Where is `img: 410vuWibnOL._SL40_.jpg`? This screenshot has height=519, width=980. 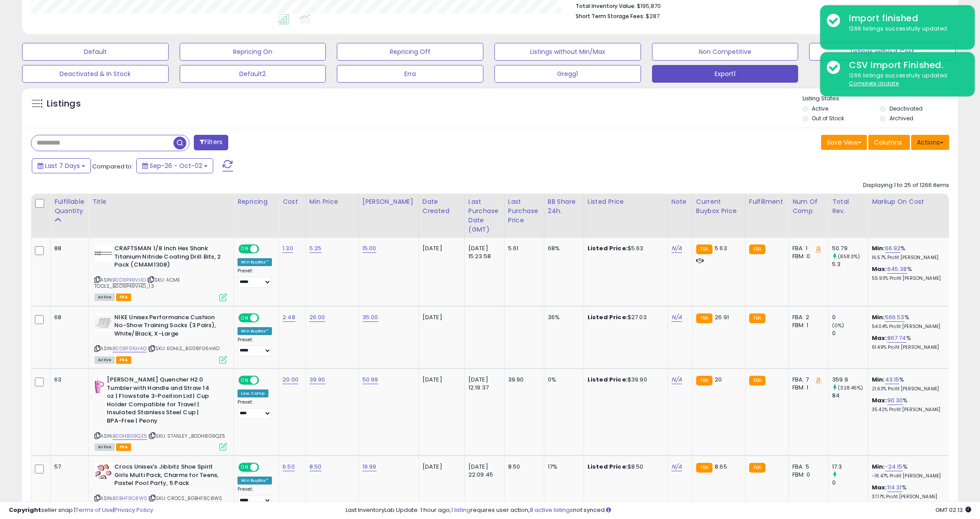
img: 410vuWibnOL._SL40_.jpg is located at coordinates (103, 472).